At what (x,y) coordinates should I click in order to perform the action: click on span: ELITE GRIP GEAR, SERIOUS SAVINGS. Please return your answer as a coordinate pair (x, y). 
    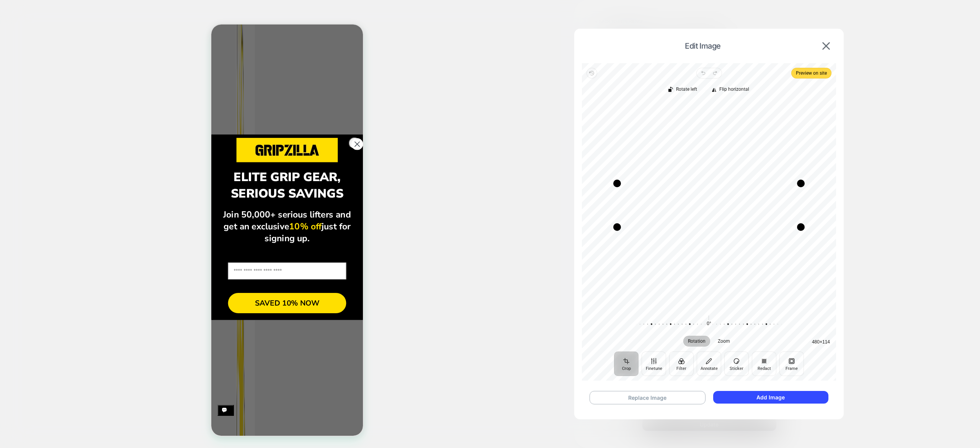
    Looking at the image, I should click on (76, 161).